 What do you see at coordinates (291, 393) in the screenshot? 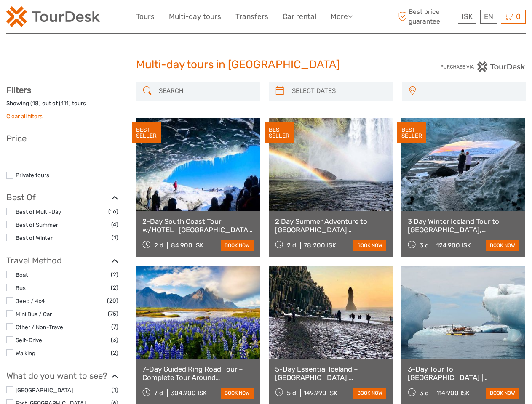
I see `span: 5 d` at bounding box center [291, 393].